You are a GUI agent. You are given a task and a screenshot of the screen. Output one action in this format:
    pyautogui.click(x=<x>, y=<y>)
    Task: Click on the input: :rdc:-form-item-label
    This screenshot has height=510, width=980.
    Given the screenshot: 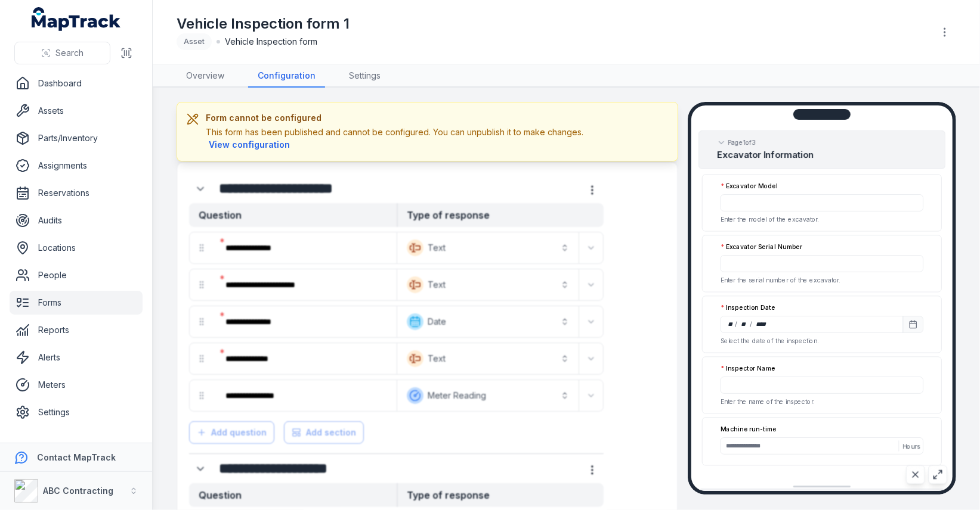 What is the action you would take?
    pyautogui.click(x=822, y=264)
    